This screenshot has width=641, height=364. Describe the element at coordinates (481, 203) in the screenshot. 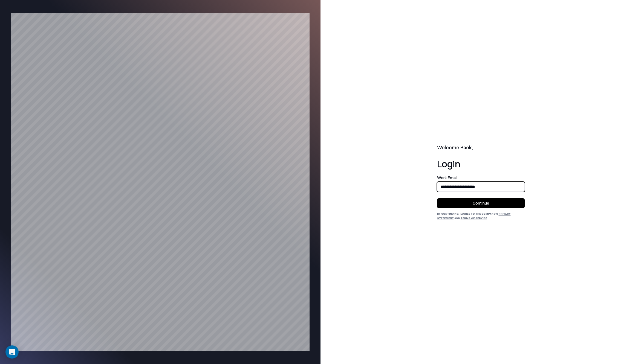

I see `button: Continue` at that location.